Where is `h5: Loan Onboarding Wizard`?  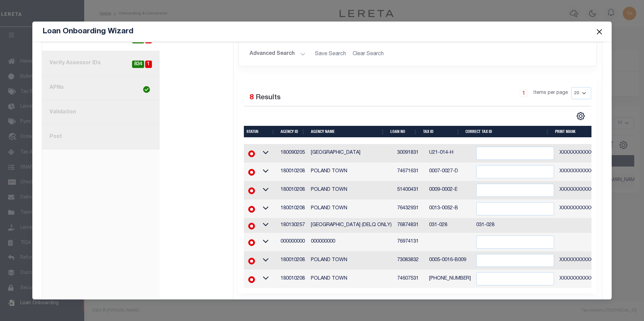
h5: Loan Onboarding Wizard is located at coordinates (88, 32).